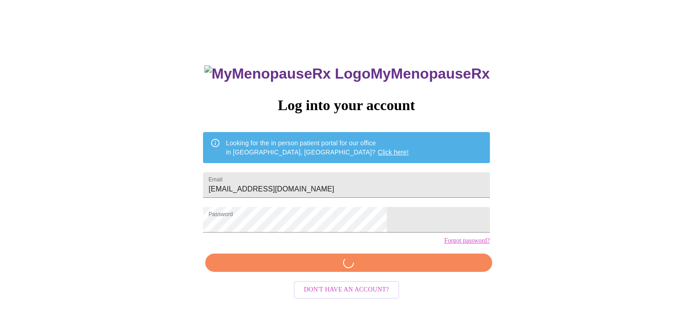 The image size is (693, 318). Describe the element at coordinates (346, 289) in the screenshot. I see `span: Don't have an account?` at that location.